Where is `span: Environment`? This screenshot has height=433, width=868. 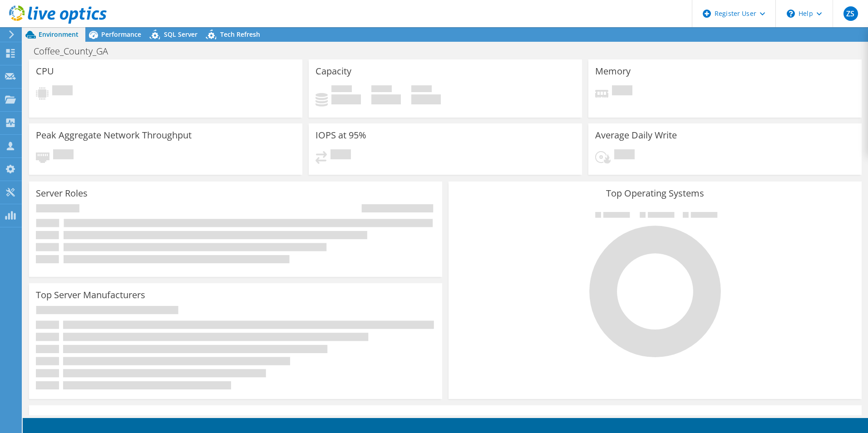 span: Environment is located at coordinates (58, 34).